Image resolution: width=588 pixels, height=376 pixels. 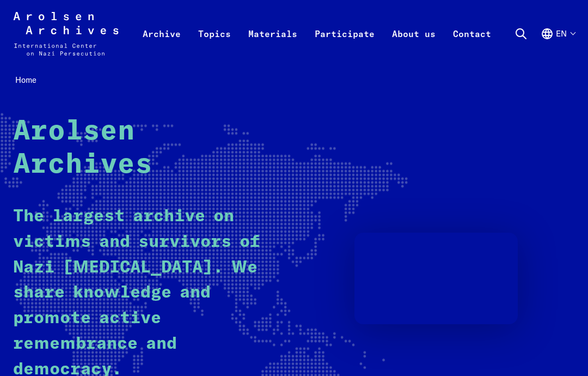 I want to click on a: Contact, so click(x=472, y=45).